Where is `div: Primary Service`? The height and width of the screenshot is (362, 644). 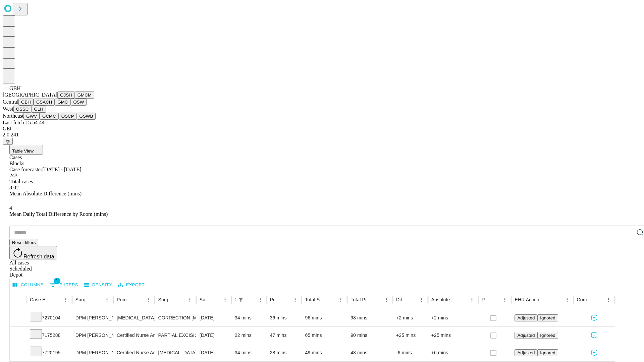
div: Primary Service is located at coordinates (125, 300).